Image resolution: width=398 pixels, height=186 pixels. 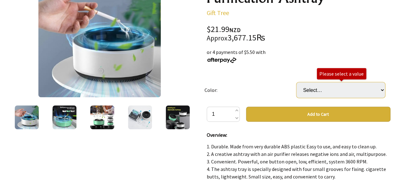 What do you see at coordinates (218, 13) in the screenshot?
I see `a: Gift Tree` at bounding box center [218, 13].